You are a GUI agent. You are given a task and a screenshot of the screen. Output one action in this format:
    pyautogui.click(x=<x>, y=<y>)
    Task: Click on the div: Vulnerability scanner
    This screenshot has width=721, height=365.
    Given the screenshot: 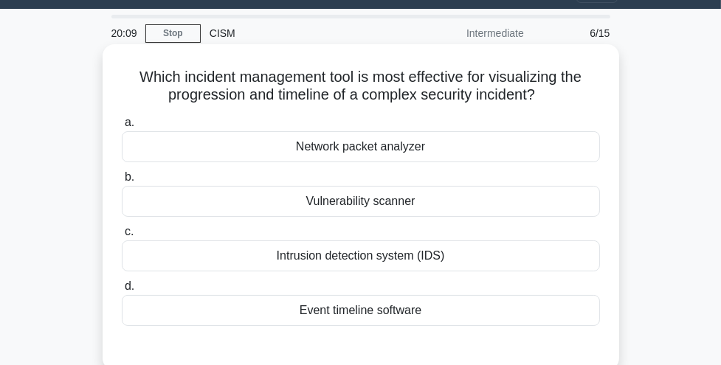 What is the action you would take?
    pyautogui.click(x=361, y=201)
    